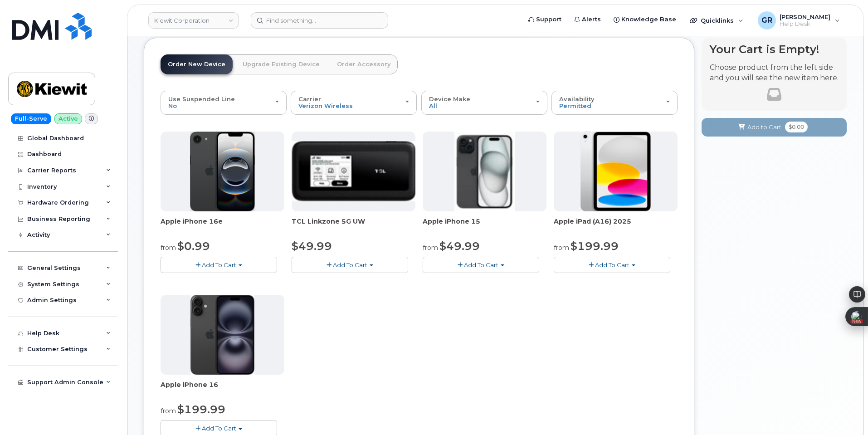 Image resolution: width=868 pixels, height=435 pixels. Describe the element at coordinates (353, 226) in the screenshot. I see `span: TCL Linkzone 5G UW` at that location.